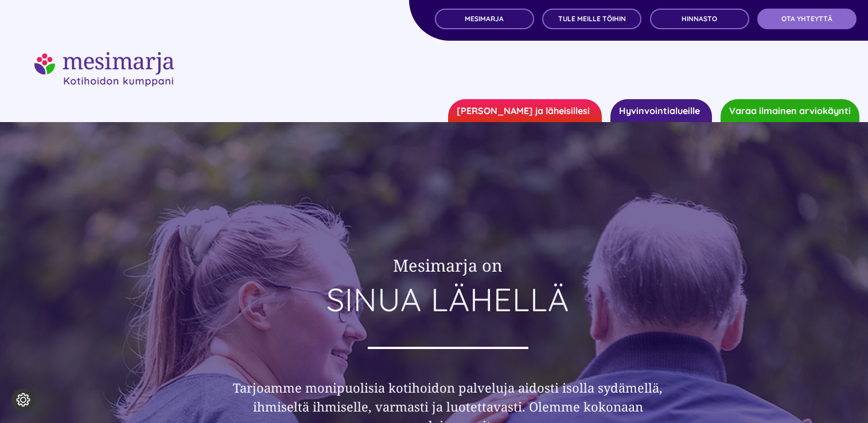 This screenshot has height=423, width=868. What do you see at coordinates (448, 300) in the screenshot?
I see `h1: SINUA LÄHELLÄ` at bounding box center [448, 300].